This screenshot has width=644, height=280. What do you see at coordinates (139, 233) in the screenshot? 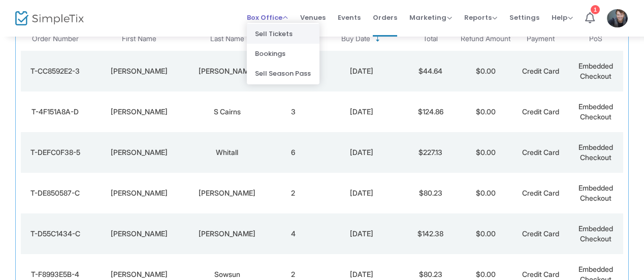
I see `div: Dora-Ann` at bounding box center [139, 233].